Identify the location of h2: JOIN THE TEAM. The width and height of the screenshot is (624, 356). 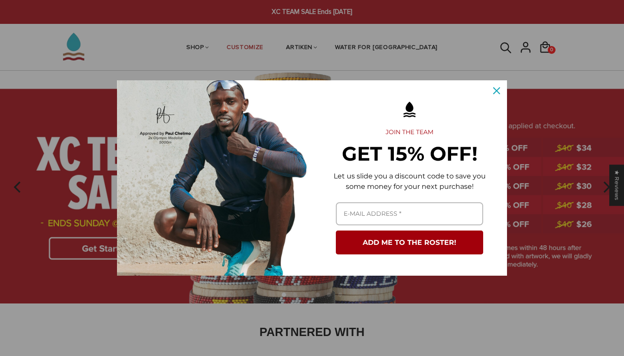
(410, 132).